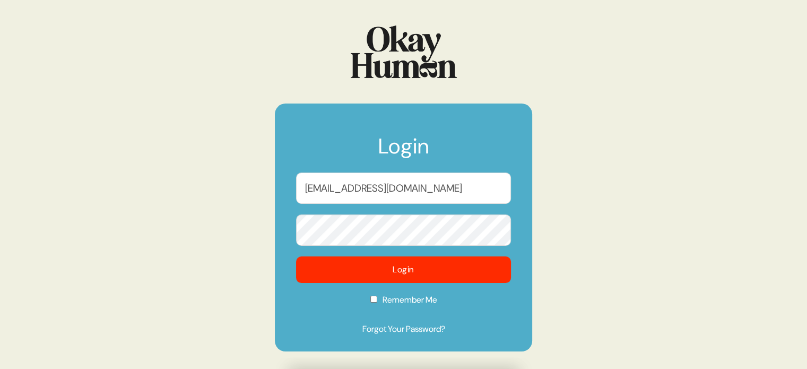  I want to click on button: Login, so click(403, 270).